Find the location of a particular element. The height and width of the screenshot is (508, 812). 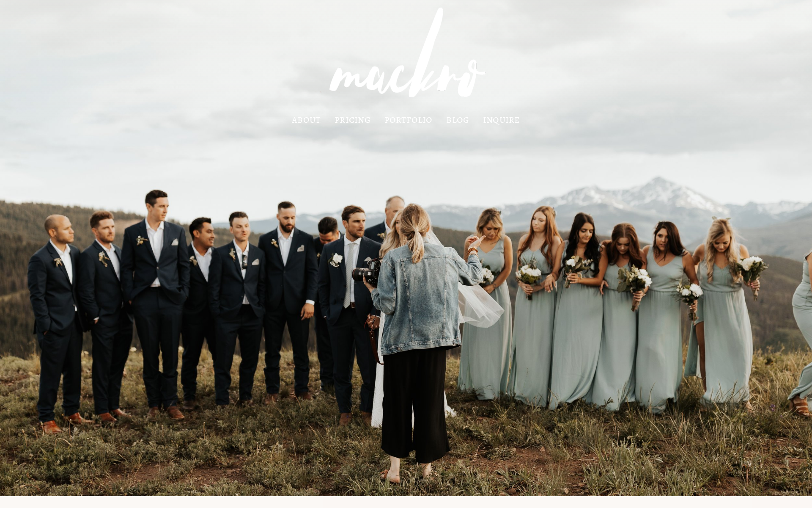

a: about is located at coordinates (306, 119).